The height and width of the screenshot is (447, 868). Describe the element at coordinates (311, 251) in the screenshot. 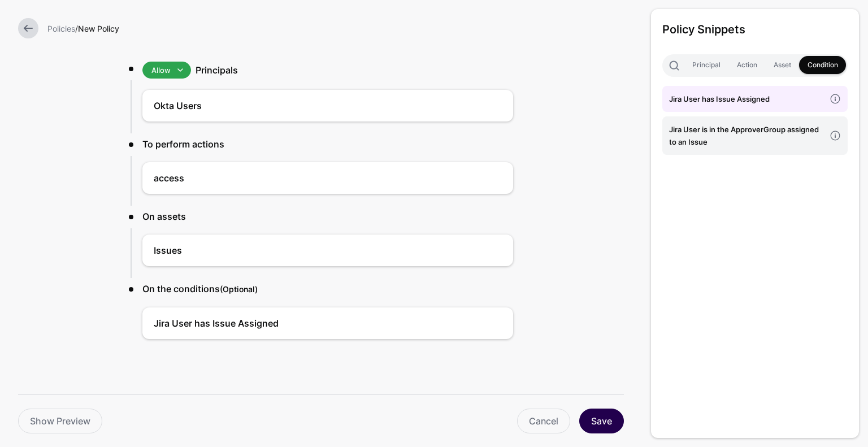

I see `h4: Issues` at that location.